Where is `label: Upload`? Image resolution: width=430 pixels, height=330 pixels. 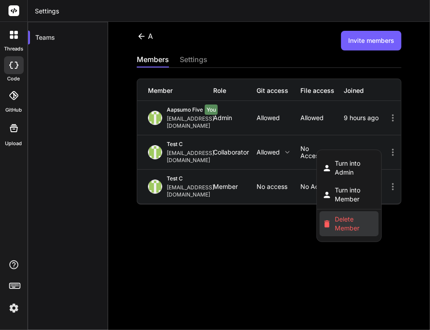
label: Upload is located at coordinates (14, 143).